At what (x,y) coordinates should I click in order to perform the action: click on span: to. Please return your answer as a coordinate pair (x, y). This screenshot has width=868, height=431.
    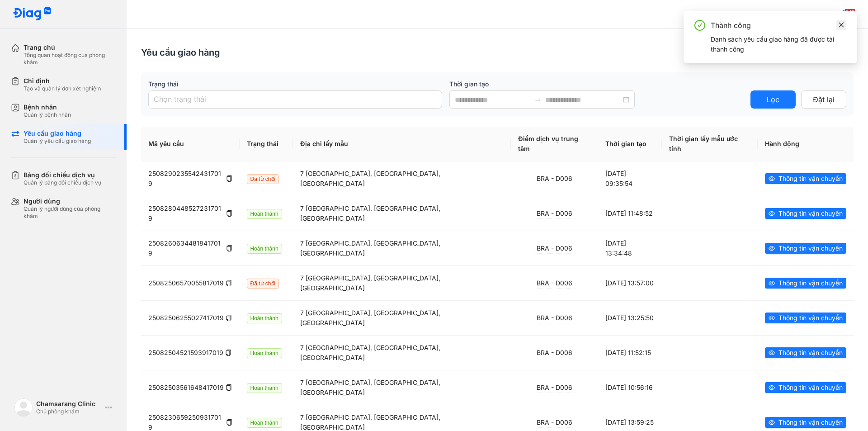
    Looking at the image, I should click on (538, 100).